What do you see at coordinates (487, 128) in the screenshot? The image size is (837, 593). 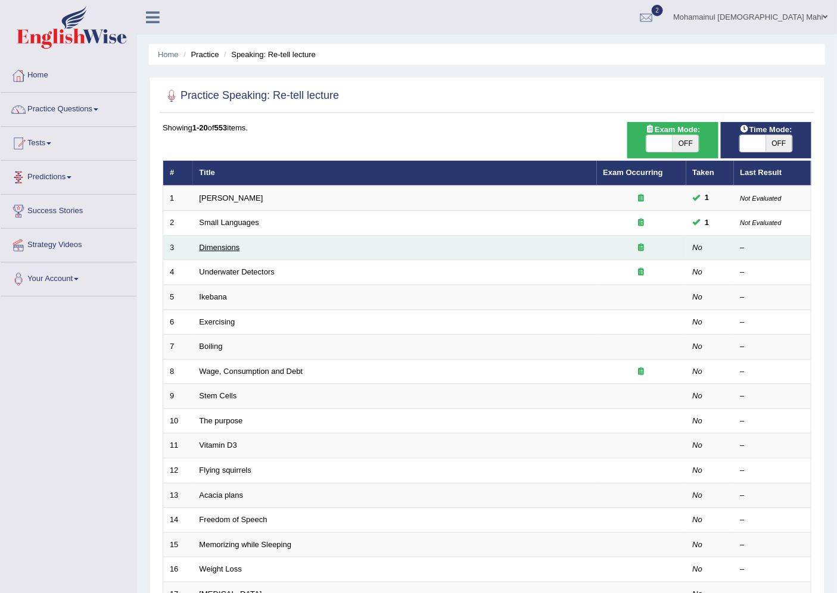 I see `div: Showing of items.` at bounding box center [487, 128].